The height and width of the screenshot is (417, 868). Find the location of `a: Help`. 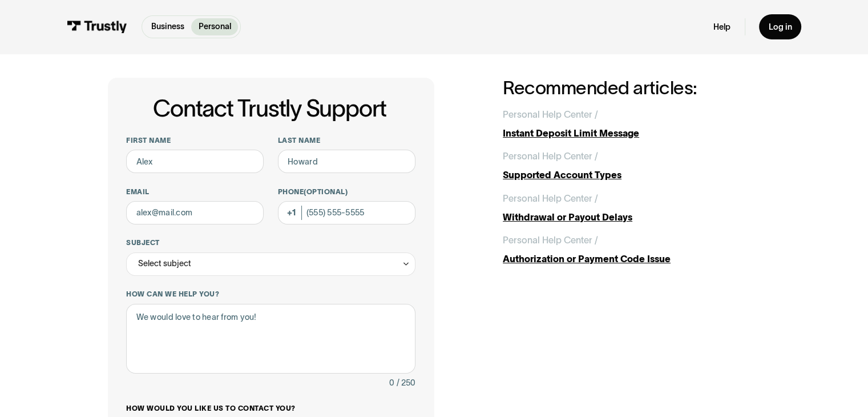

a: Help is located at coordinates (722, 27).